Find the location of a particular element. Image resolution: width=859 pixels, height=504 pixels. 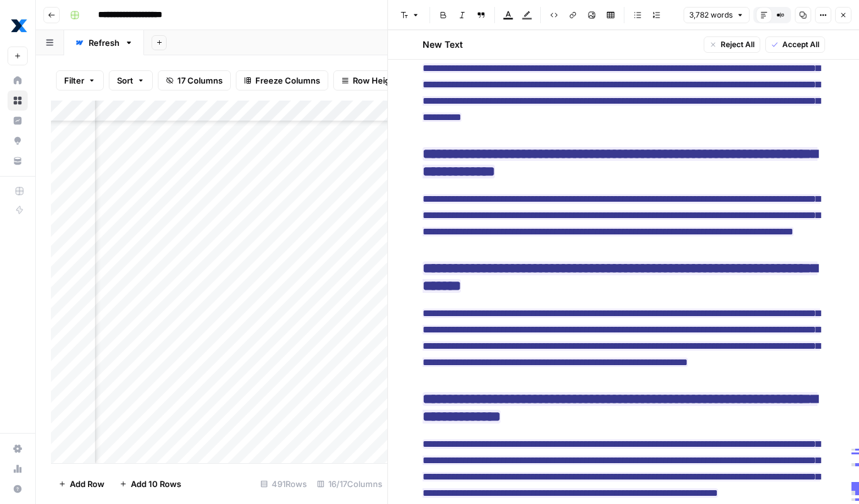

button: Workspace: MaintainX is located at coordinates (17, 26).